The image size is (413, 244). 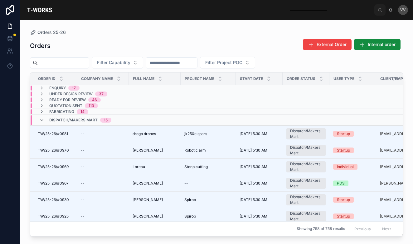 What do you see at coordinates (56, 184) in the screenshot?
I see `a: TW/25-26/#0967` at bounding box center [56, 184].